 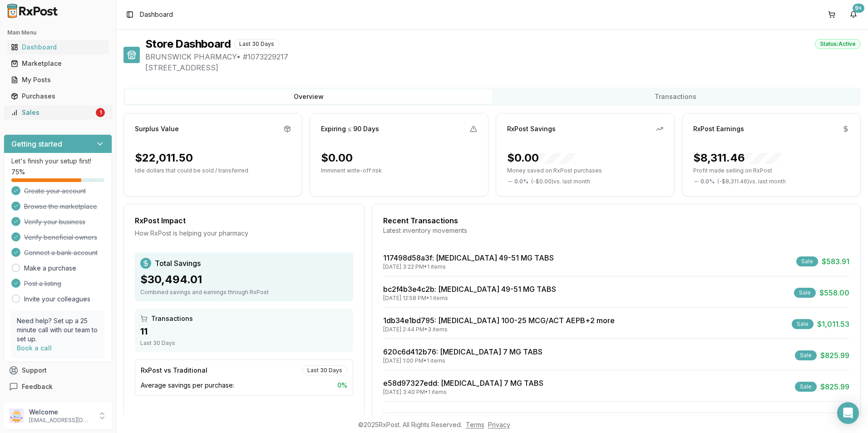 I want to click on div: RxPost Earnings, so click(x=719, y=129).